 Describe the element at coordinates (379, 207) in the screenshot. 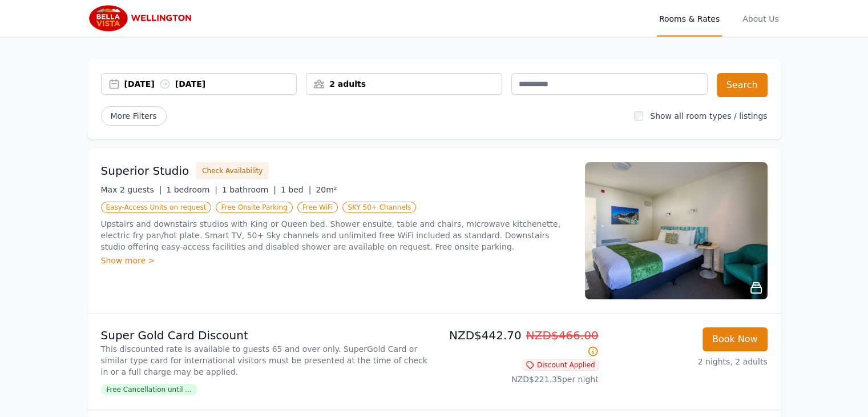

I see `span: SKY 50+ Channels` at that location.